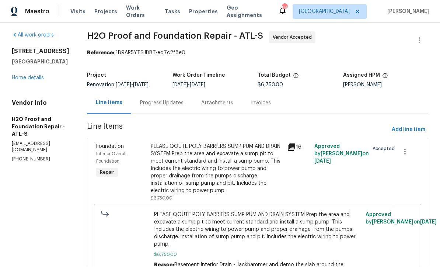 The width and height of the screenshot is (440, 267). What do you see at coordinates (41, 103) in the screenshot?
I see `h4: Vendor Info` at bounding box center [41, 103].